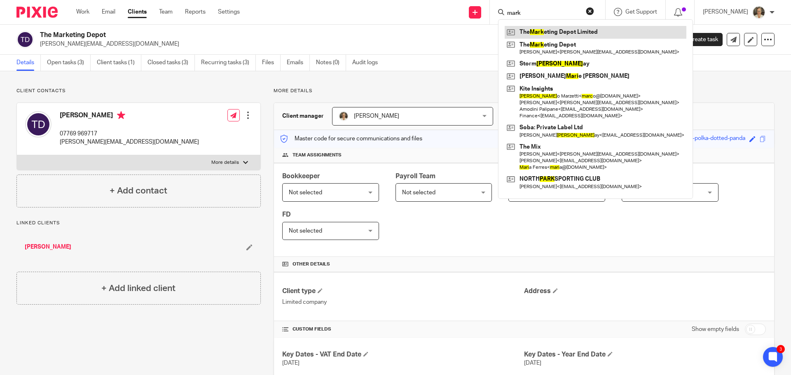 The height and width of the screenshot is (375, 791). What do you see at coordinates (298, 63) in the screenshot?
I see `a: Emails` at bounding box center [298, 63].